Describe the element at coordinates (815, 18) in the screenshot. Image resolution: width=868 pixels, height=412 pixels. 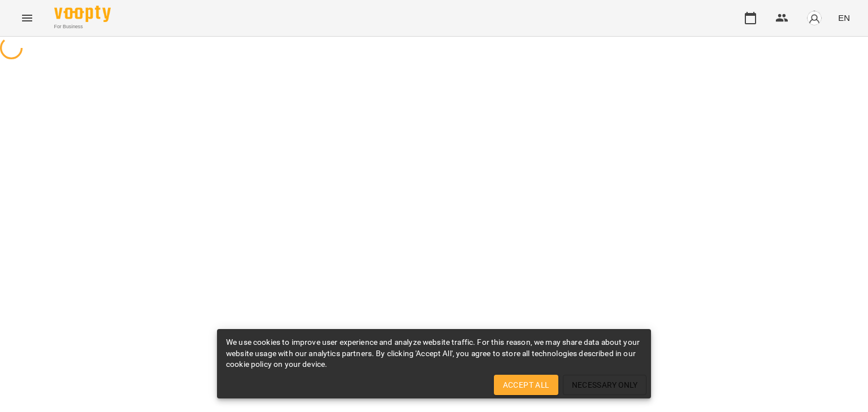
I see `img: avatar_s.png` at that location.